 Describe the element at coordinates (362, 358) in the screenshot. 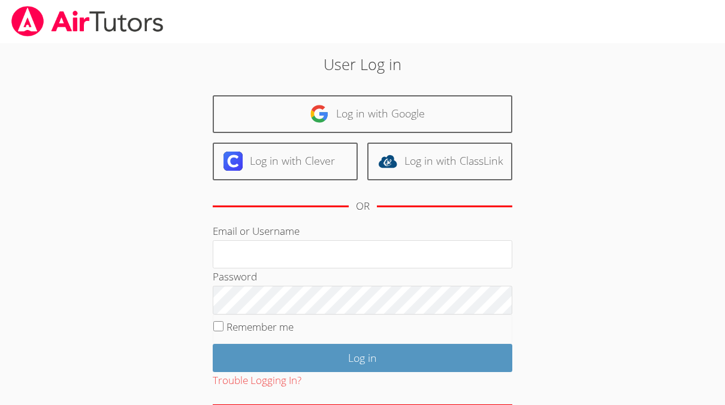

I see `input: Log in` at that location.